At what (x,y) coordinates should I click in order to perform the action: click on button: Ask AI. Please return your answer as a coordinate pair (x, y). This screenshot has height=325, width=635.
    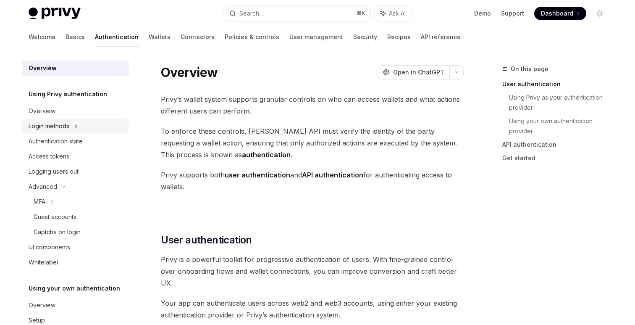
    Looking at the image, I should click on (393, 13).